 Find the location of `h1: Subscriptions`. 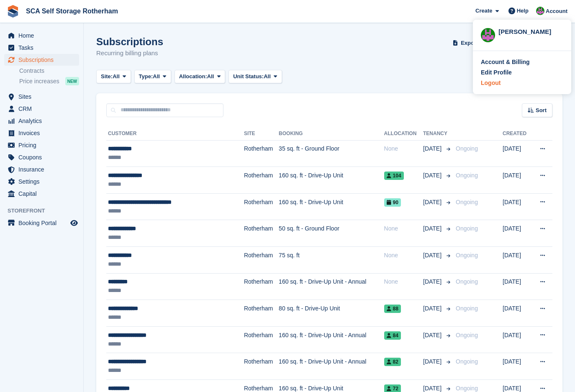

h1: Subscriptions is located at coordinates (130, 42).